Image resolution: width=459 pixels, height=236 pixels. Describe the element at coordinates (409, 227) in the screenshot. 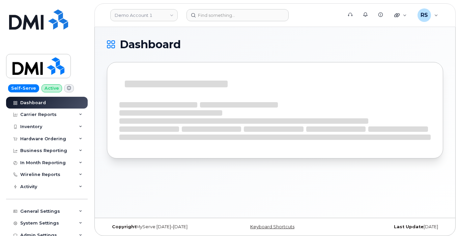

I see `strong: Last Update` at that location.